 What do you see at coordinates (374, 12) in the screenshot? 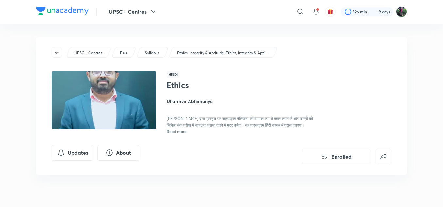
I see `img: streak` at bounding box center [374, 12].